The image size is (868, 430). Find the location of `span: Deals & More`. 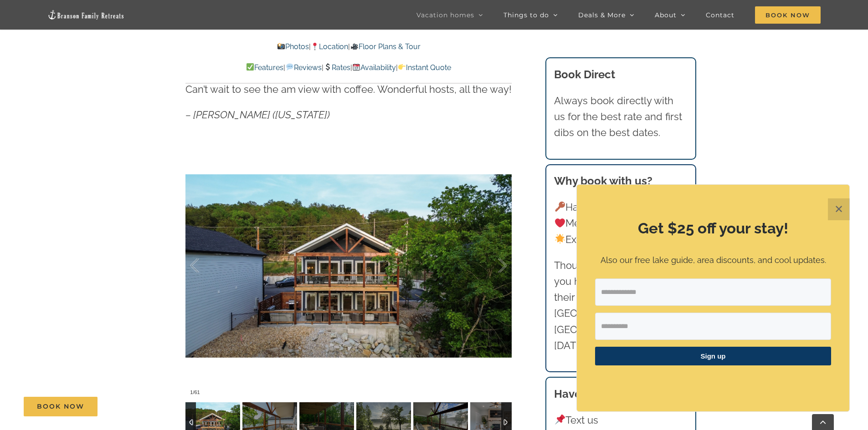

span: Deals & More is located at coordinates (602, 15).